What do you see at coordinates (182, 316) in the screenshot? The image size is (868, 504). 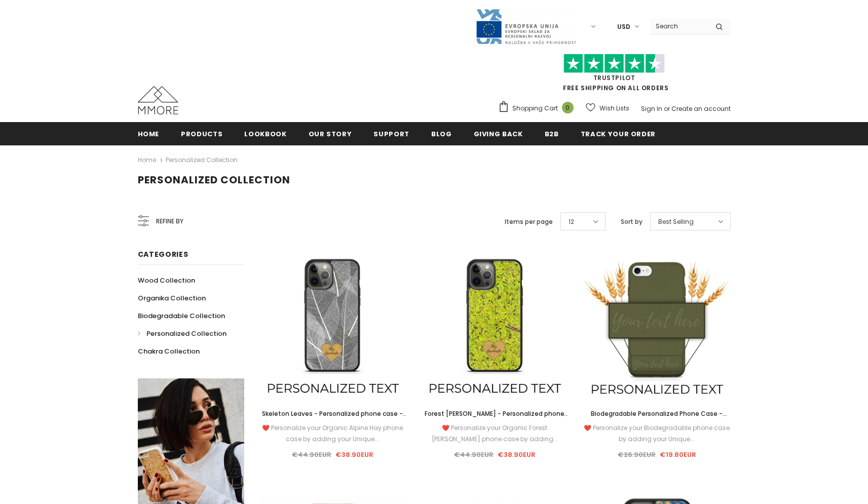 I see `a: Biodegradable Collection` at bounding box center [182, 316].